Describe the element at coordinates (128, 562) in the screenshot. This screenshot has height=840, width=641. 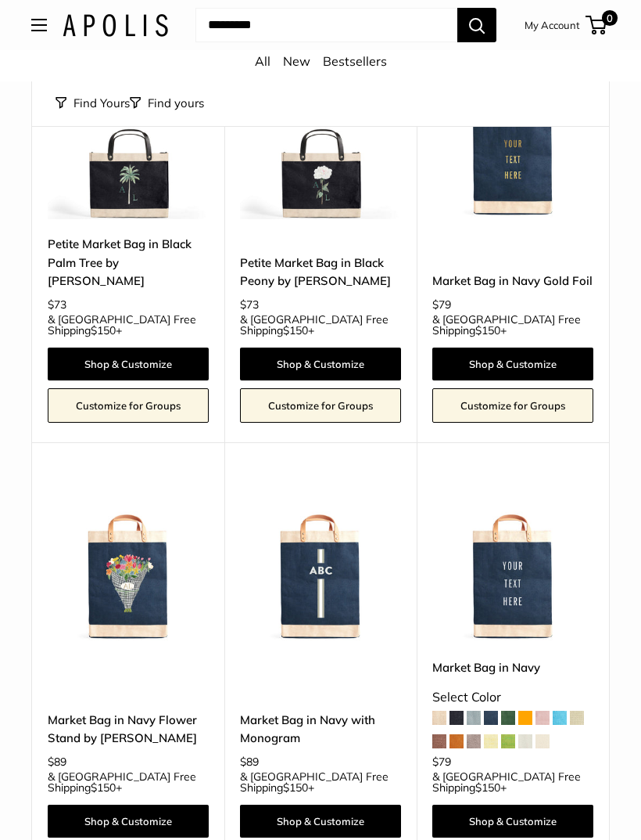
I see `img: Market Bag in Navy Flower Stand by Amy Logsdon` at that location.